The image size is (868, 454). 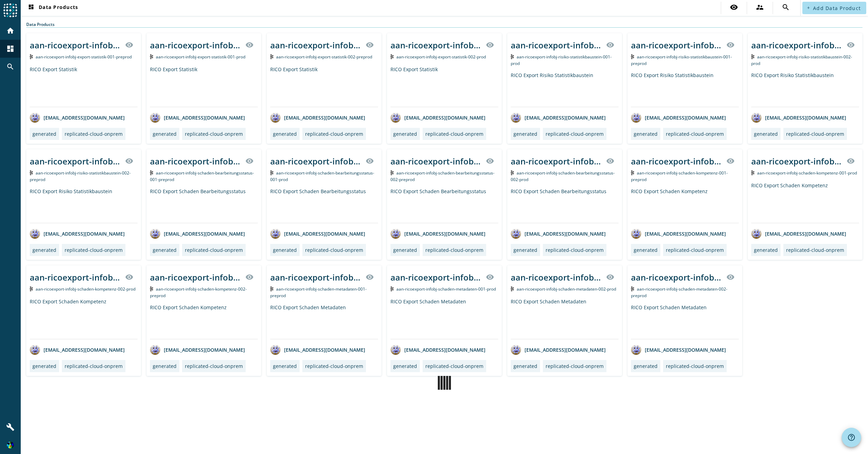 I want to click on button: Data Products, so click(x=52, y=8).